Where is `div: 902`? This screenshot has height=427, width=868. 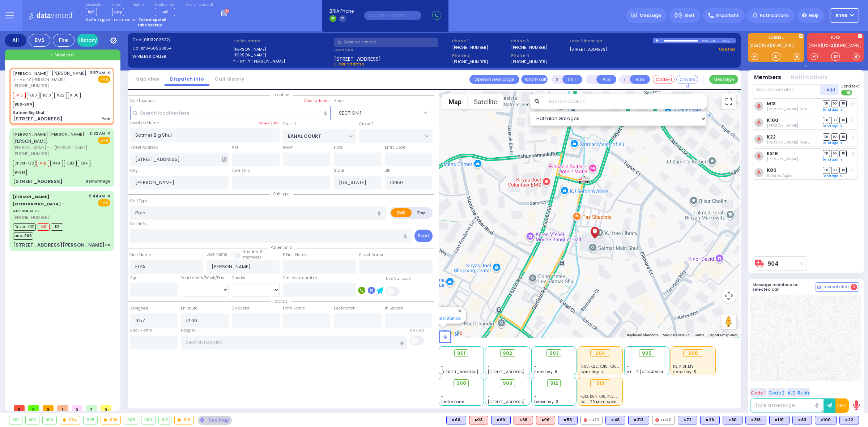 div: 902 is located at coordinates (33, 421).